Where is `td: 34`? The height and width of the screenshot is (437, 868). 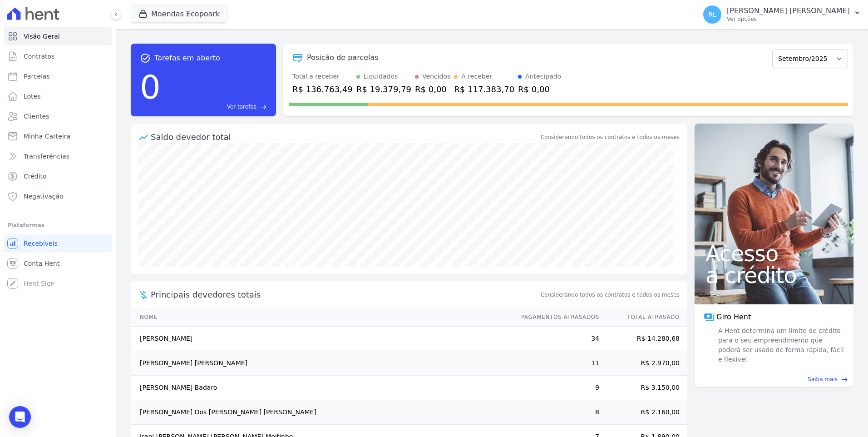
td: 34 is located at coordinates (556, 339).